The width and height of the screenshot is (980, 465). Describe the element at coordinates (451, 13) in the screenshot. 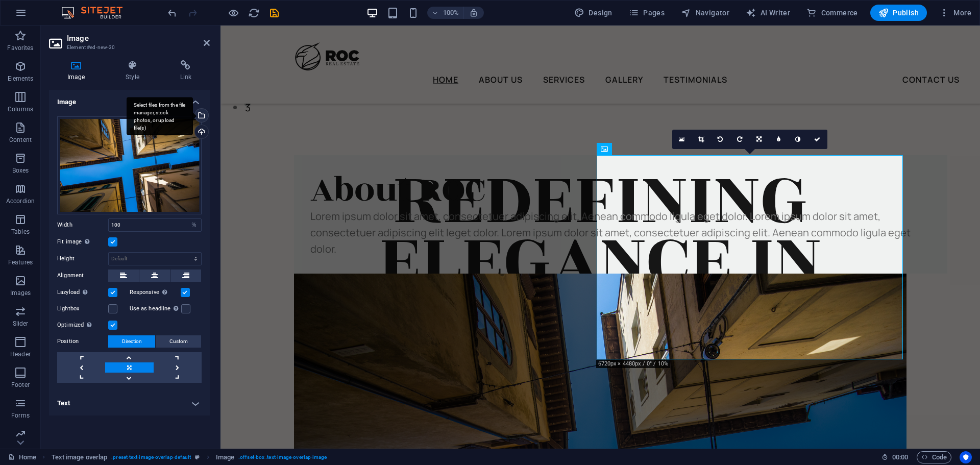

I see `h6: 100%` at that location.